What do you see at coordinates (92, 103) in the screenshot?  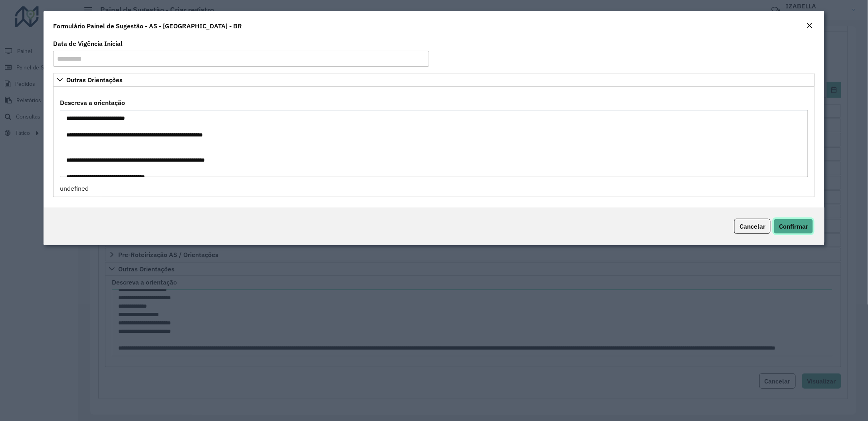 I see `label: Descreva a orientação` at bounding box center [92, 103].